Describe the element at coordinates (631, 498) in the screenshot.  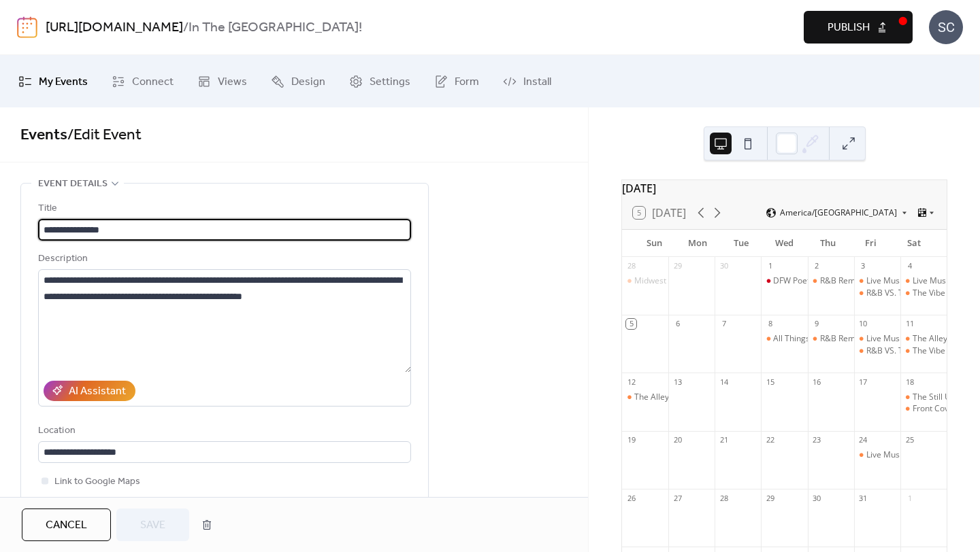
I see `div: 26` at that location.